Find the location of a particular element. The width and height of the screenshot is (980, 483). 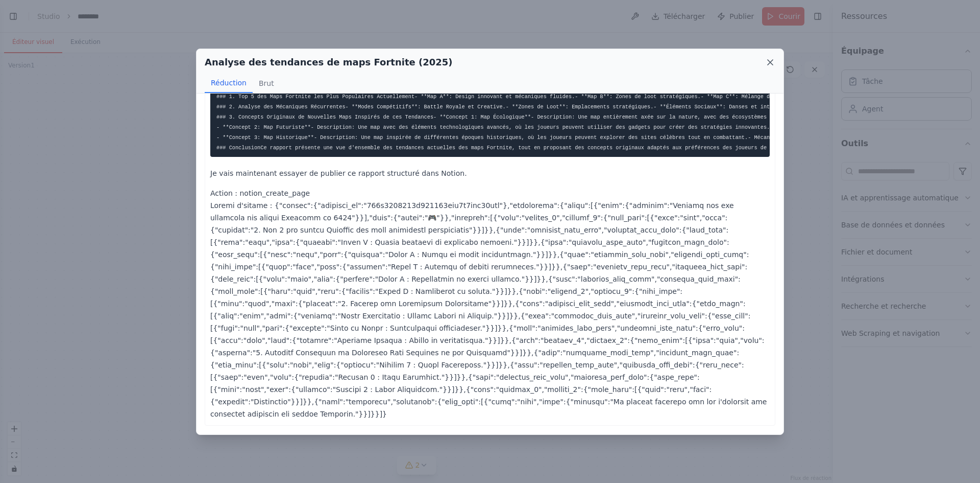

button: Réduction is located at coordinates (229, 83).